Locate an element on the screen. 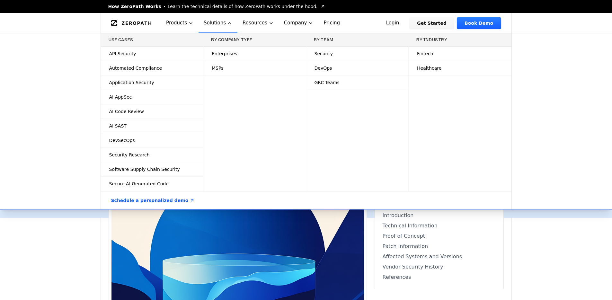 Image resolution: width=612 pixels, height=300 pixels. a: Automated Compliance is located at coordinates (152, 68).